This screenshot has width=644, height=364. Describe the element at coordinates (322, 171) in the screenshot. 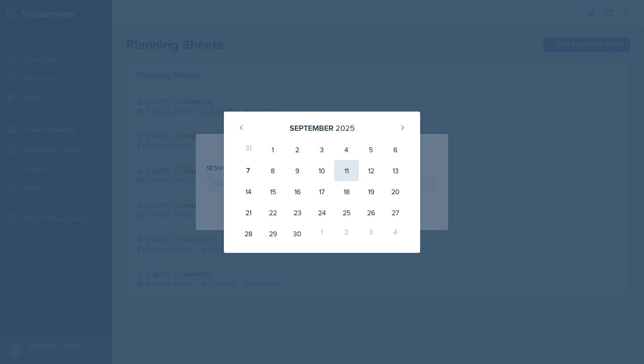

I see `div: 10` at that location.